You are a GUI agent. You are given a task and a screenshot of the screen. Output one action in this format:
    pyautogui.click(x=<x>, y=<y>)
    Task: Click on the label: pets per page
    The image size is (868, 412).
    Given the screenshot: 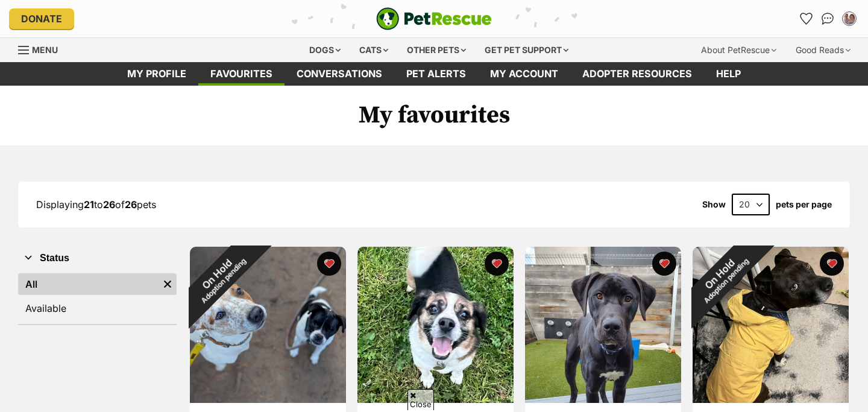 What is the action you would take?
    pyautogui.click(x=804, y=205)
    